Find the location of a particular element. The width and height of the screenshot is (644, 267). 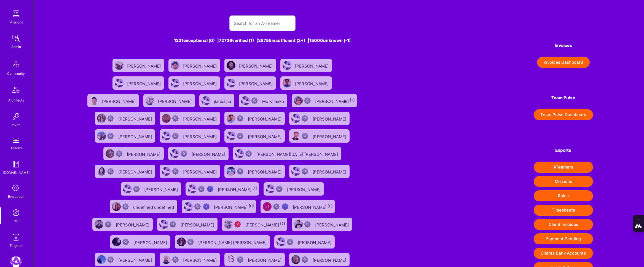

div: Tokens is located at coordinates (16, 148).